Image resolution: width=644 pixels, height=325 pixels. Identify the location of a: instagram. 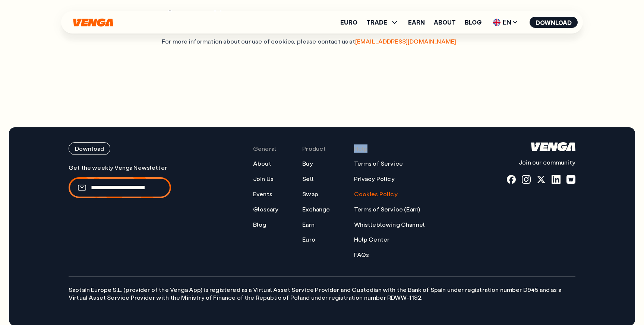
(526, 180).